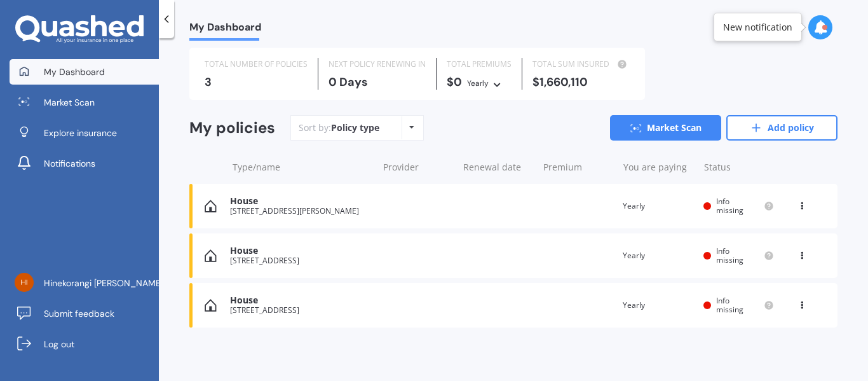  What do you see at coordinates (581, 64) in the screenshot?
I see `div: TOTAL SUM INSURED` at bounding box center [581, 64].